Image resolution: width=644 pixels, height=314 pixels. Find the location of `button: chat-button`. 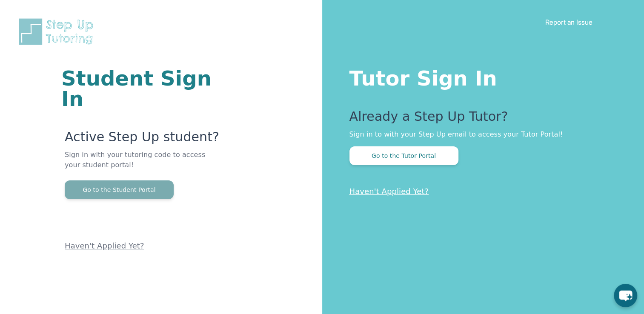

button: chat-button is located at coordinates (625, 295).